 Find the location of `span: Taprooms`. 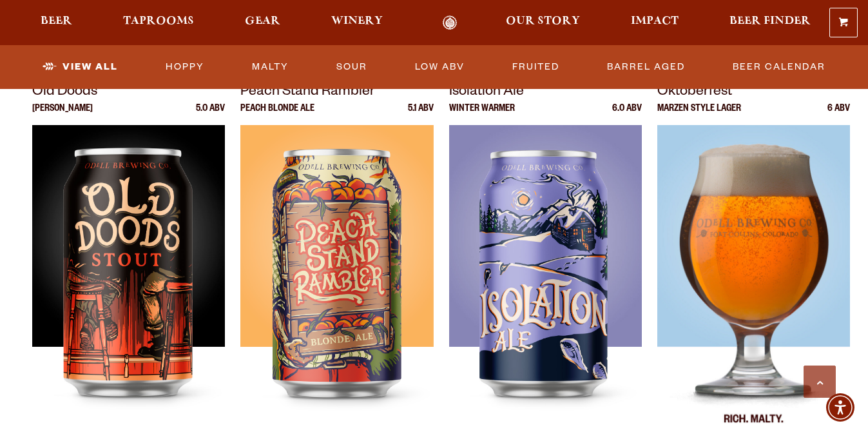

span: Taprooms is located at coordinates (158, 21).